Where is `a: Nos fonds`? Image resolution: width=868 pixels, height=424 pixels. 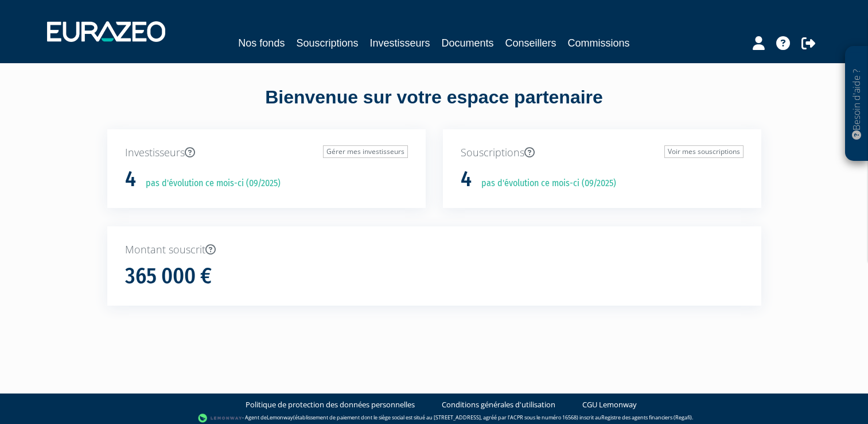
a: Nos fonds is located at coordinates (261, 43).